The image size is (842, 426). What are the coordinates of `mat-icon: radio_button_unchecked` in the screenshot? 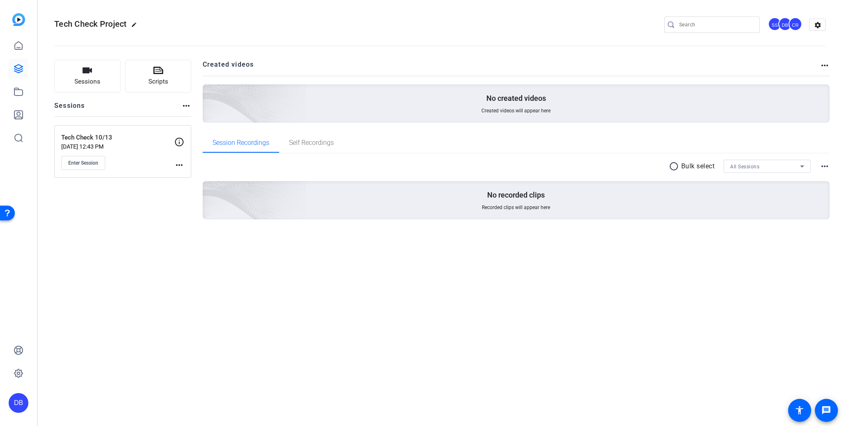 It's located at (675, 166).